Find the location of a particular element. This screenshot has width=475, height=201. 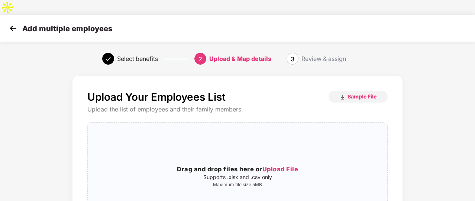

div: Review & assign is located at coordinates (324, 59).